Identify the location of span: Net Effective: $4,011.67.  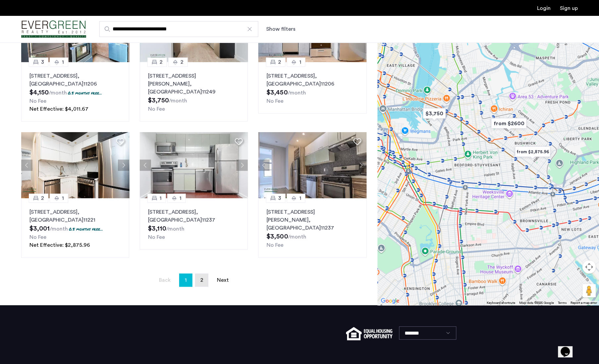
(59, 109).